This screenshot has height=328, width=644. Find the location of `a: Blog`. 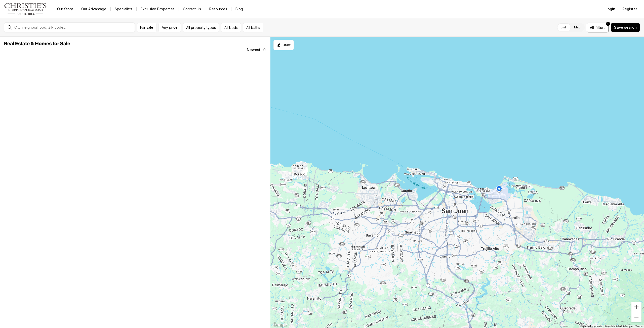

a: Blog is located at coordinates (239, 9).